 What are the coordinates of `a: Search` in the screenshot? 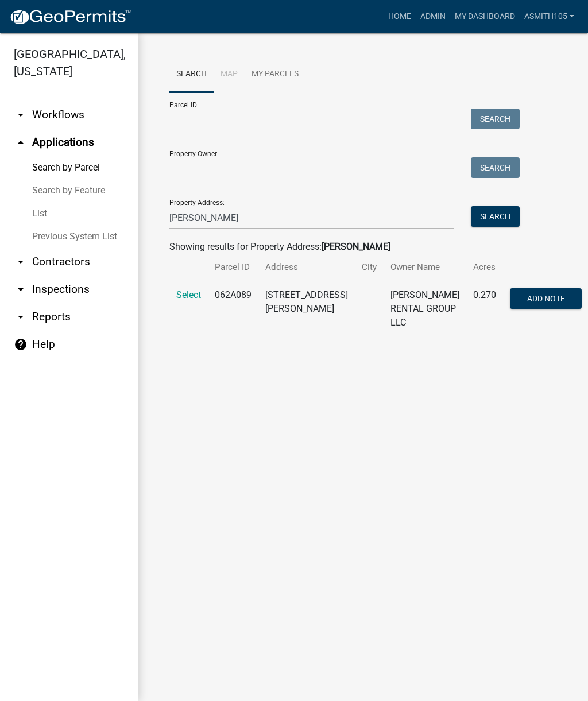 It's located at (191, 75).